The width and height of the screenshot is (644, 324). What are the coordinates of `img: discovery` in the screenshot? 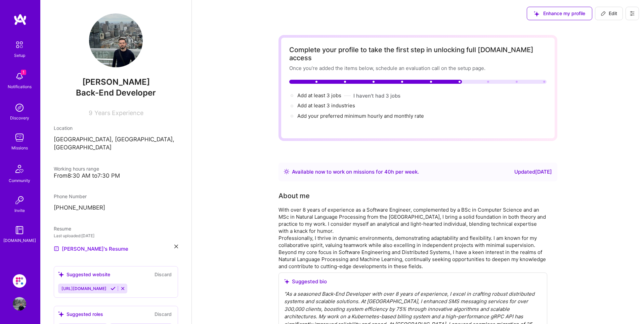 It's located at (20, 108).